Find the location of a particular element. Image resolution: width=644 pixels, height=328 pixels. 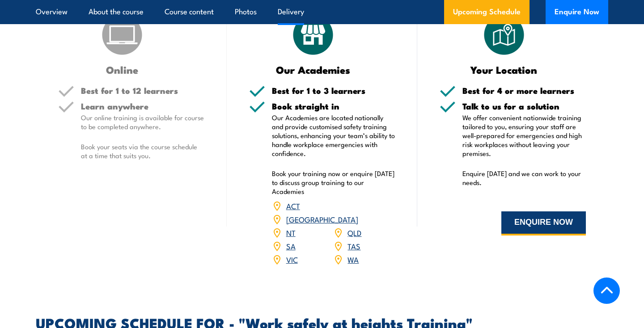

p: Our Academies are located nationally and provide customised safety training solutions, enhancing ... is located at coordinates (333, 135).